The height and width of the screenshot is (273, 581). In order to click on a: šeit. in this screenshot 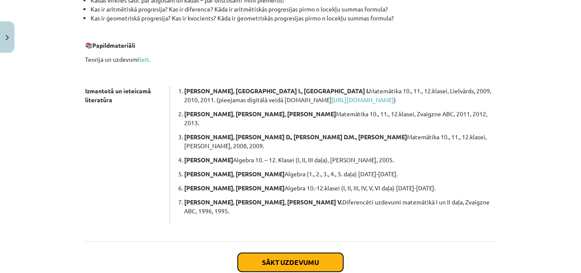, I will do `click(145, 59)`.